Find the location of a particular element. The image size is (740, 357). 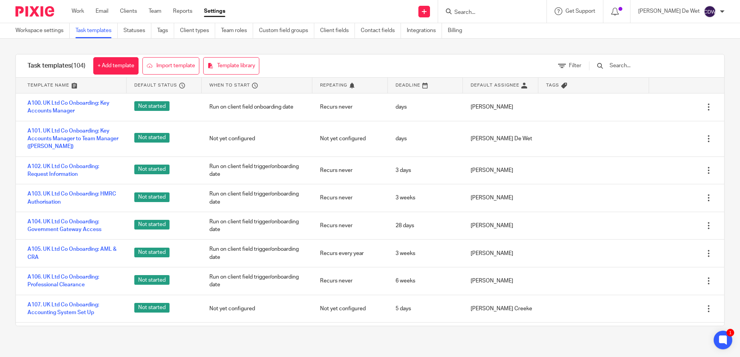

span: When to start is located at coordinates (229, 85).